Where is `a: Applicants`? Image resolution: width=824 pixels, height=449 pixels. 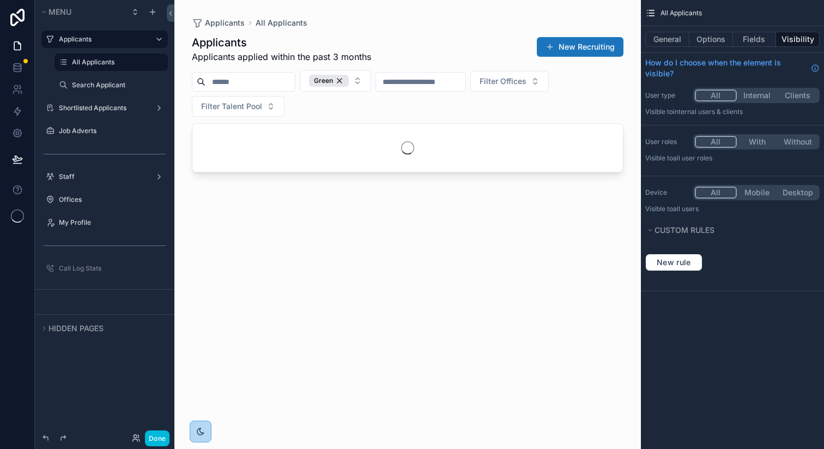 a: Applicants is located at coordinates (102, 39).